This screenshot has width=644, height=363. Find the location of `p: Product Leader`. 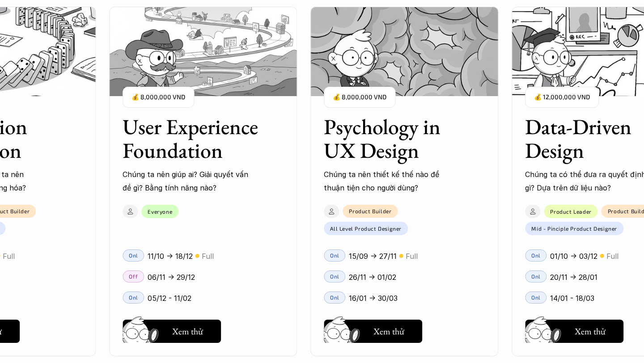

p: Product Leader is located at coordinates (571, 212).